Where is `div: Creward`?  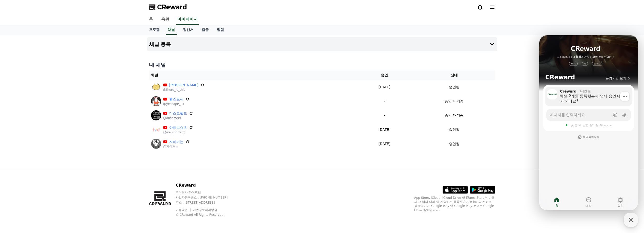
div: Creward is located at coordinates (29, 56).